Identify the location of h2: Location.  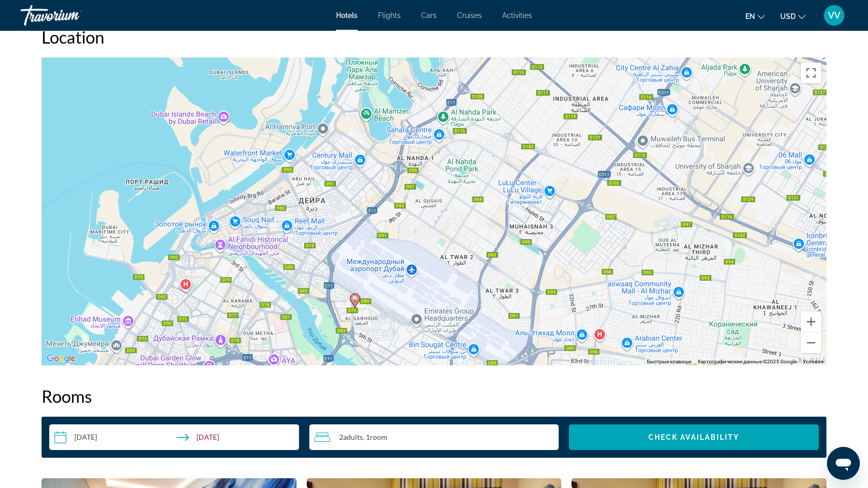
(434, 37).